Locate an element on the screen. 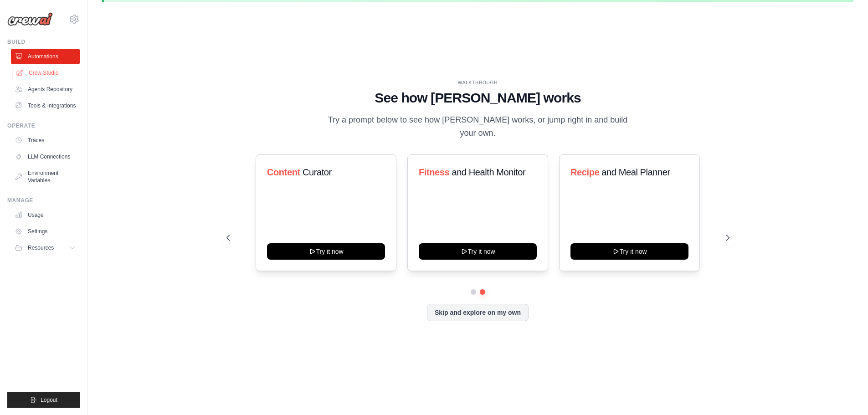 Image resolution: width=868 pixels, height=415 pixels. span: Recipe is located at coordinates (585, 172).